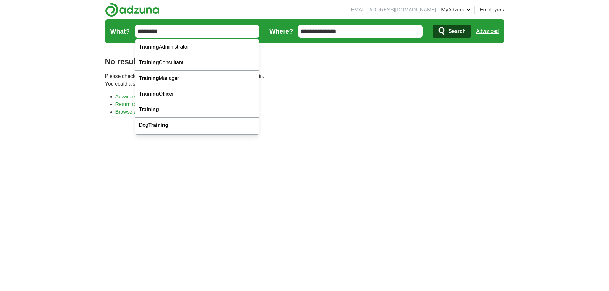 The image size is (609, 291). What do you see at coordinates (197, 94) in the screenshot?
I see `div: Officer` at bounding box center [197, 94].